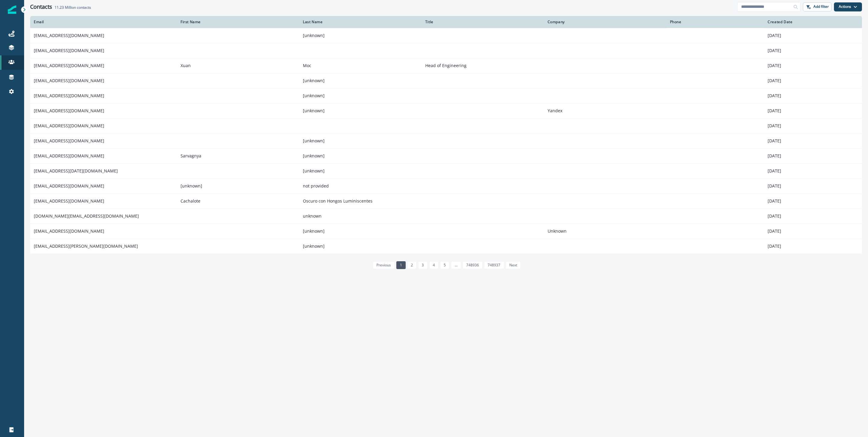  What do you see at coordinates (422, 266) in the screenshot?
I see `a: Page 3` at bounding box center [422, 266].